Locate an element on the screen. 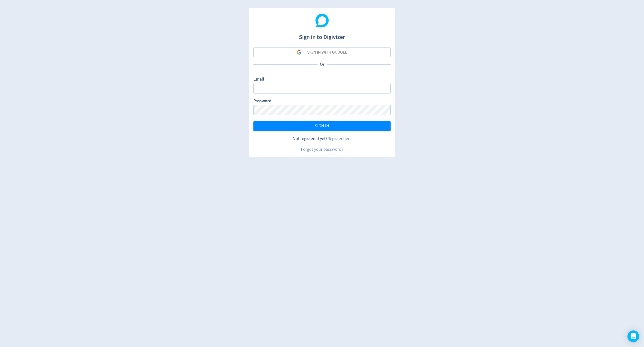 This screenshot has height=347, width=644. h1: Sign in to Digivizer is located at coordinates (322, 35).